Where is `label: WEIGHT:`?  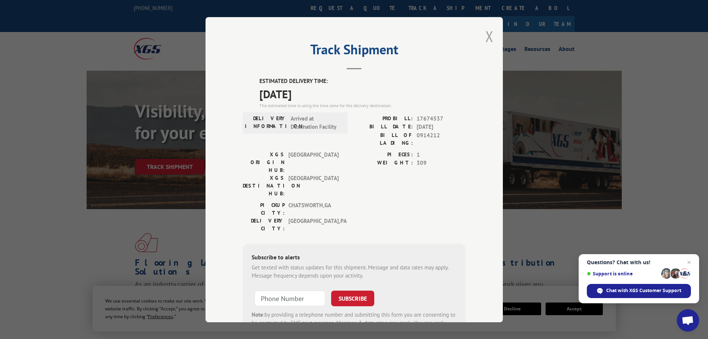 label: WEIGHT: is located at coordinates (383, 163).